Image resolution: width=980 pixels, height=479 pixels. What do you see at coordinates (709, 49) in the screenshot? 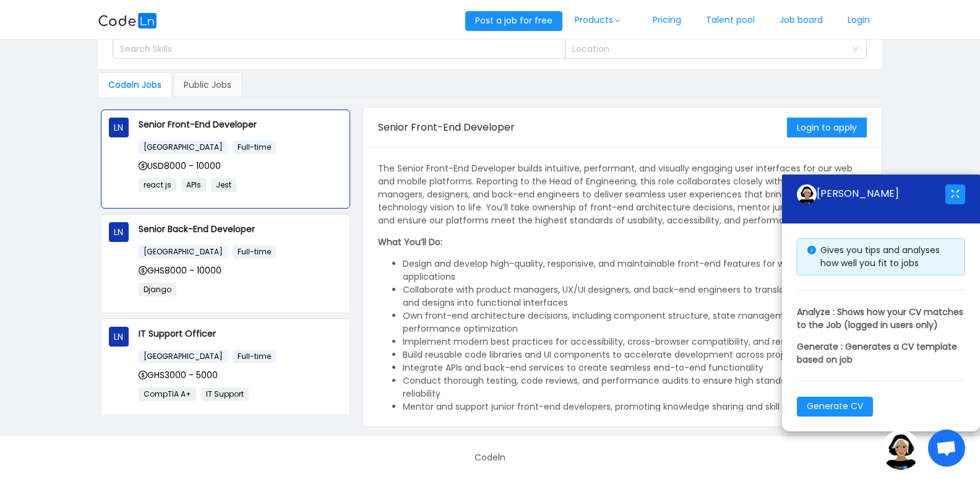
I see `div: Location` at bounding box center [709, 49].